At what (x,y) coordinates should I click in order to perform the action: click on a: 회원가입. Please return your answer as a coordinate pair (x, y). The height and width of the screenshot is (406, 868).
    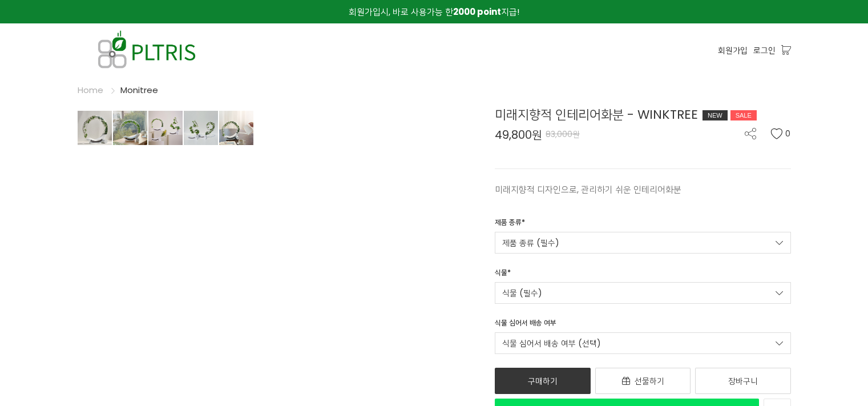
    Looking at the image, I should click on (733, 50).